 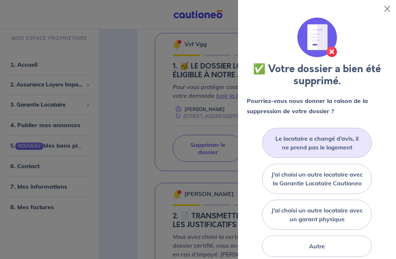 I want to click on label: J’ai choisi un autre locataire avec un garant physique, so click(x=317, y=215).